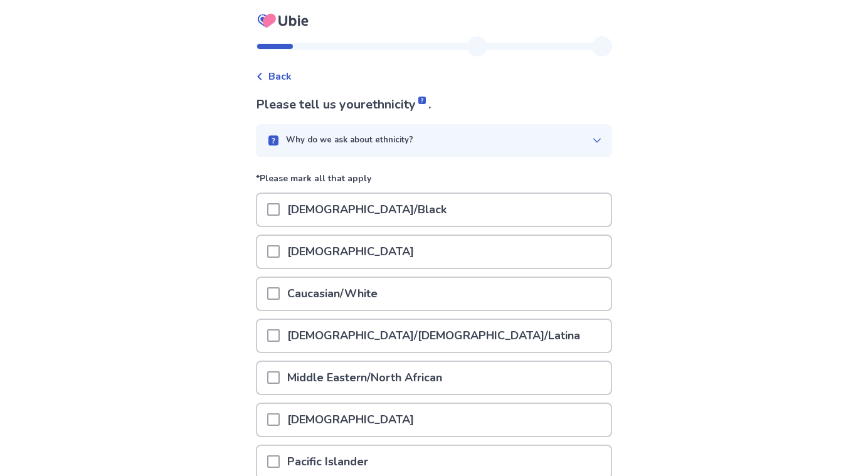 Image resolution: width=868 pixels, height=476 pixels. I want to click on p: Why do we ask about ethnicity?, so click(350, 140).